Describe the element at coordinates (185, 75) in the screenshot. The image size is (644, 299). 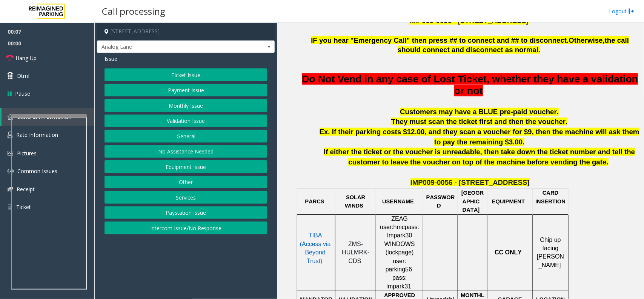
I see `button: Ticket Issue` at that location.